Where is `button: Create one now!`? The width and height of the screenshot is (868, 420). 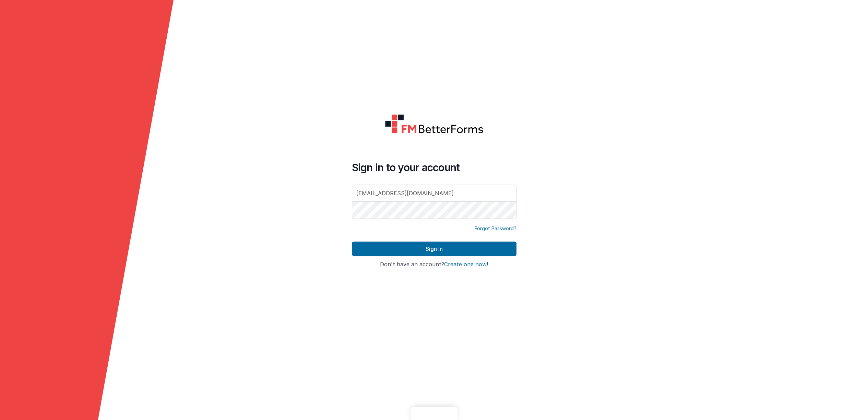
button: Create one now! is located at coordinates (466, 264).